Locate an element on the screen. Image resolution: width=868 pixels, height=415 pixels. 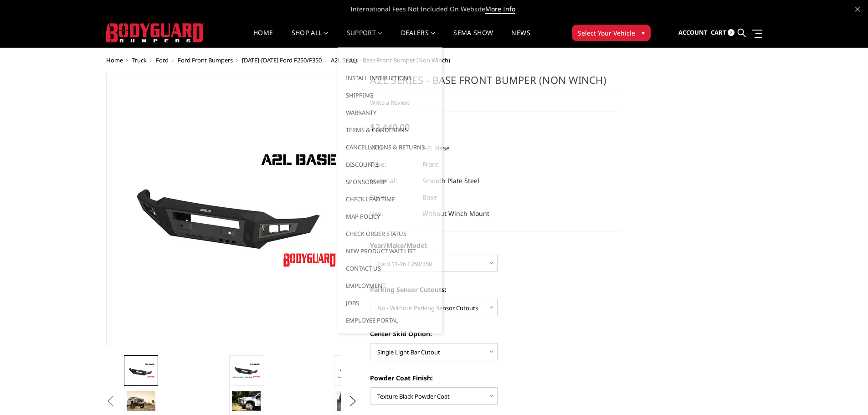
span: Cart is located at coordinates (719, 32).